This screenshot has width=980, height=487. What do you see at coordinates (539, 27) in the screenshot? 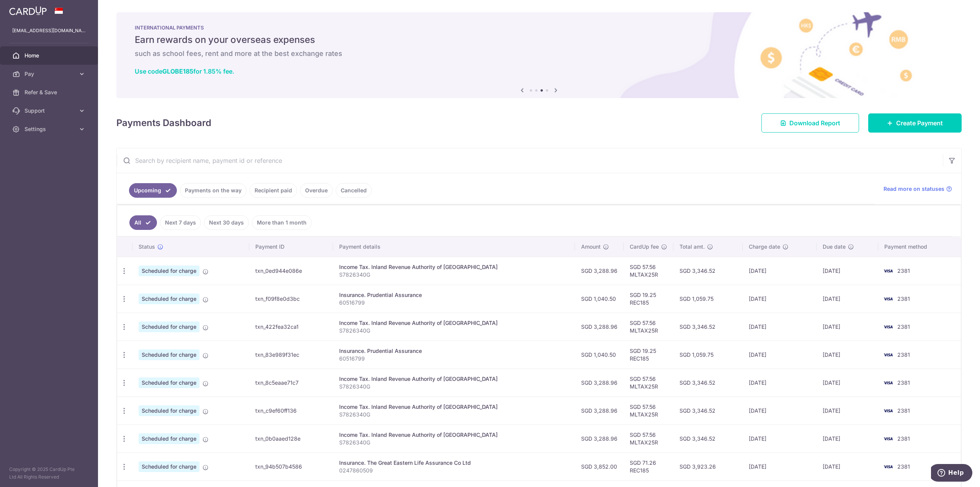
I see `p: INTERNATIONAL PAYMENTS` at bounding box center [539, 27].